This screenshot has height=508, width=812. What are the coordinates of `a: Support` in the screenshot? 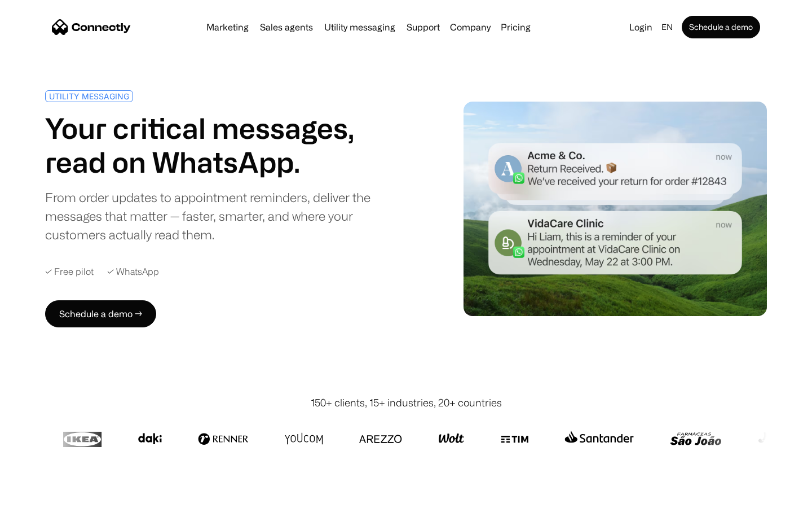 It's located at (423, 27).